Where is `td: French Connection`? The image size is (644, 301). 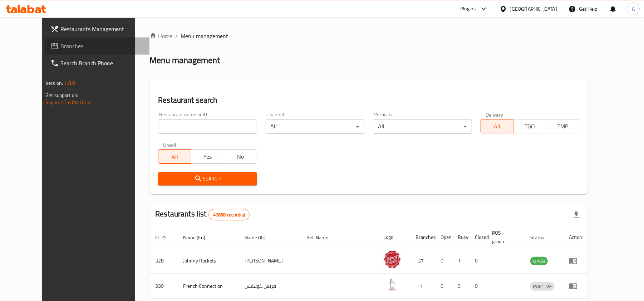 td: French Connection is located at coordinates (208, 286).